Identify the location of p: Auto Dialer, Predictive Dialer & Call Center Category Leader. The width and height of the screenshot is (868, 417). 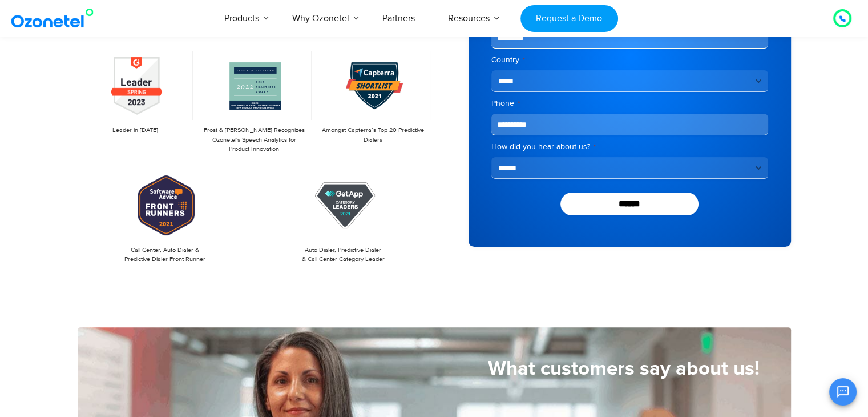
(343, 254).